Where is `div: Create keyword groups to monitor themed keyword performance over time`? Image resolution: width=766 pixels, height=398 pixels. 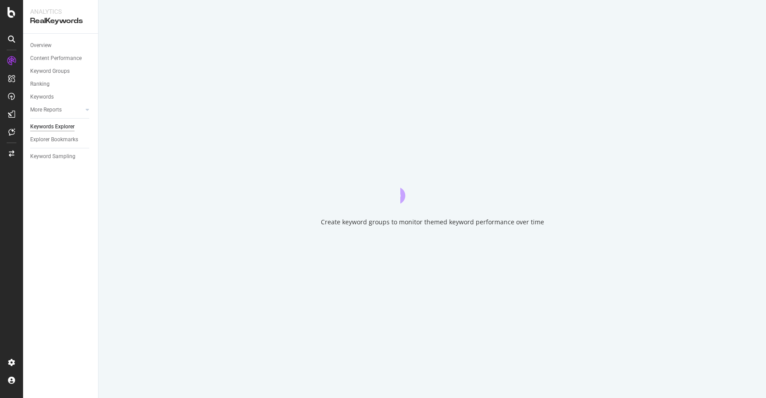 div: Create keyword groups to monitor themed keyword performance over time is located at coordinates (432, 222).